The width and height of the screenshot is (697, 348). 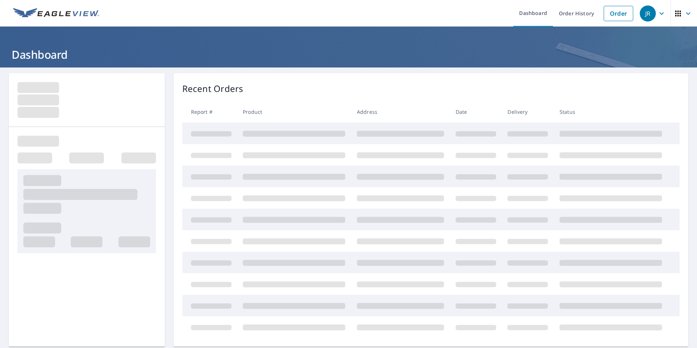 I want to click on th: Status, so click(x=610, y=111).